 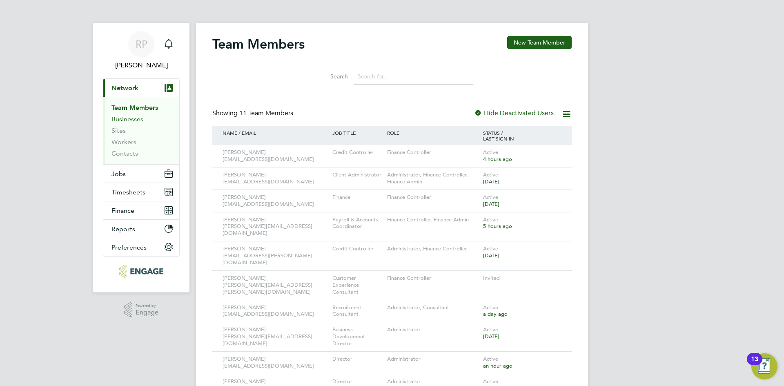 What do you see at coordinates (141, 65) in the screenshot?
I see `span: Richard Pogmore` at bounding box center [141, 65].